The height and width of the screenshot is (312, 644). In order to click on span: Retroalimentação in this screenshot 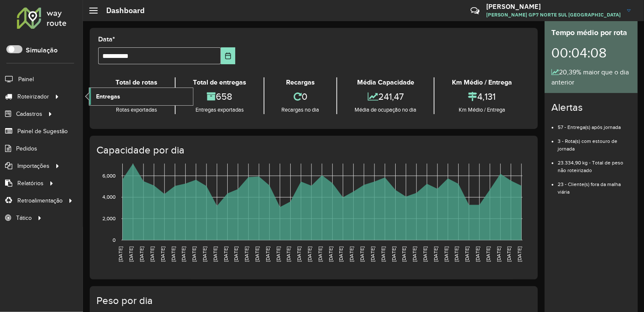, I will do `click(40, 201)`.